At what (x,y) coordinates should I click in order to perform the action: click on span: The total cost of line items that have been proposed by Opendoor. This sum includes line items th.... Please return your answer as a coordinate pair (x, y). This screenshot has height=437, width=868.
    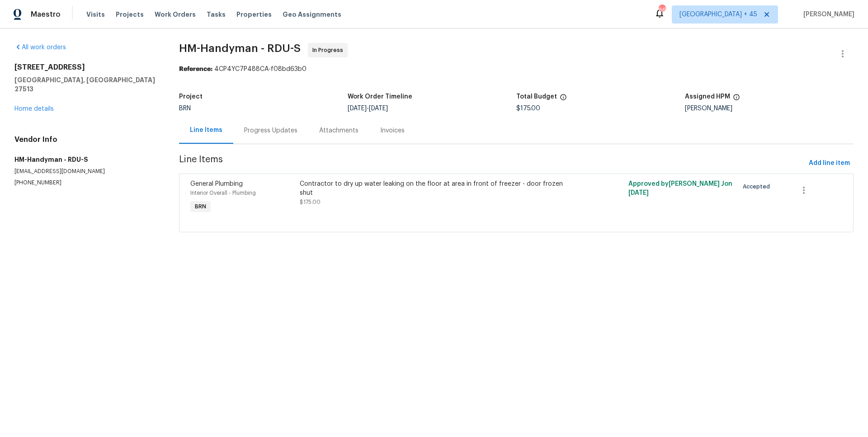
    Looking at the image, I should click on (563, 100).